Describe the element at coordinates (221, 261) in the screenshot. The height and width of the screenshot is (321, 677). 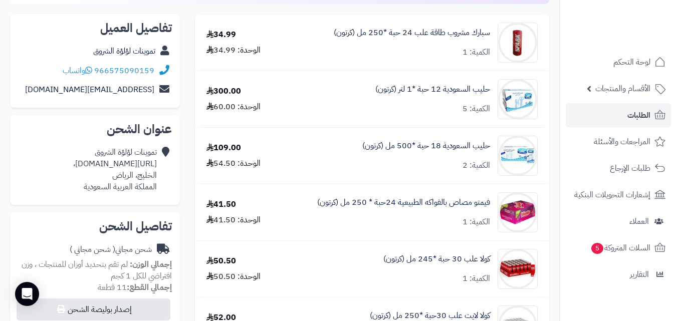
I see `div: 50.50` at that location.